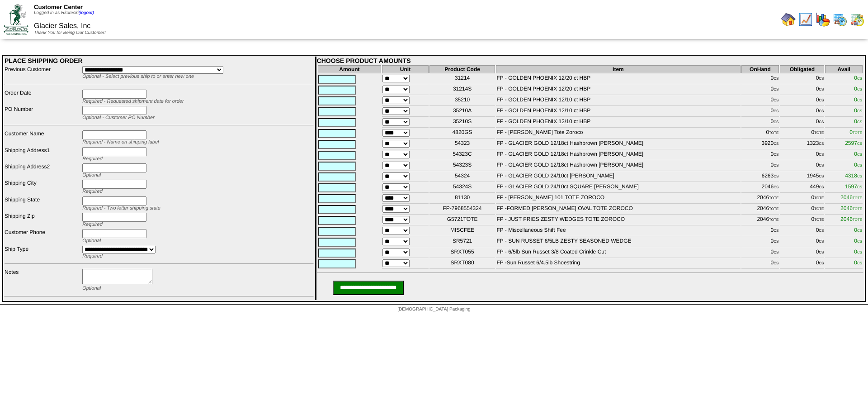  What do you see at coordinates (463, 112) in the screenshot?
I see `td: 35210A` at bounding box center [463, 112].